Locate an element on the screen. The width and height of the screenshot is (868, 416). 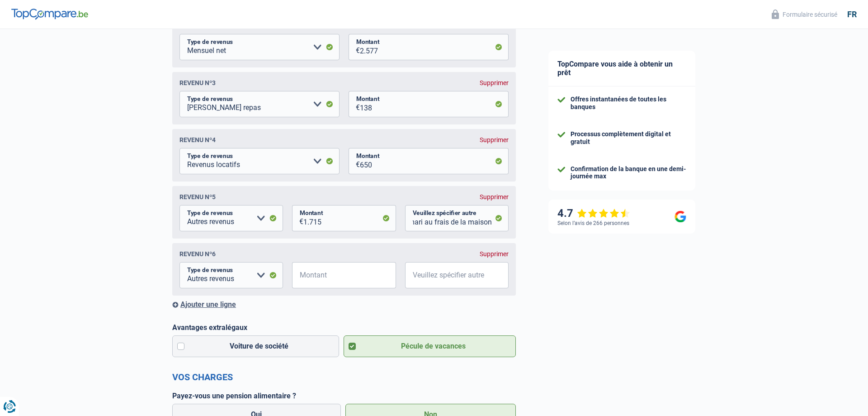
img: TopCompare Logo is located at coordinates (50, 14).